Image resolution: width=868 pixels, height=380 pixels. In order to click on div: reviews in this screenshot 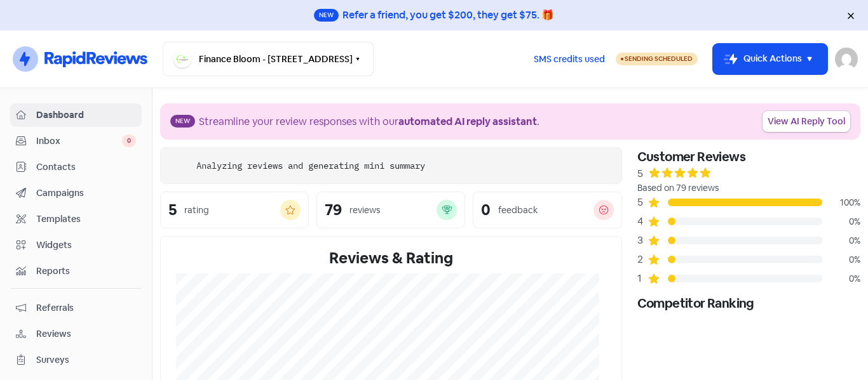, I will do `click(365, 210)`.